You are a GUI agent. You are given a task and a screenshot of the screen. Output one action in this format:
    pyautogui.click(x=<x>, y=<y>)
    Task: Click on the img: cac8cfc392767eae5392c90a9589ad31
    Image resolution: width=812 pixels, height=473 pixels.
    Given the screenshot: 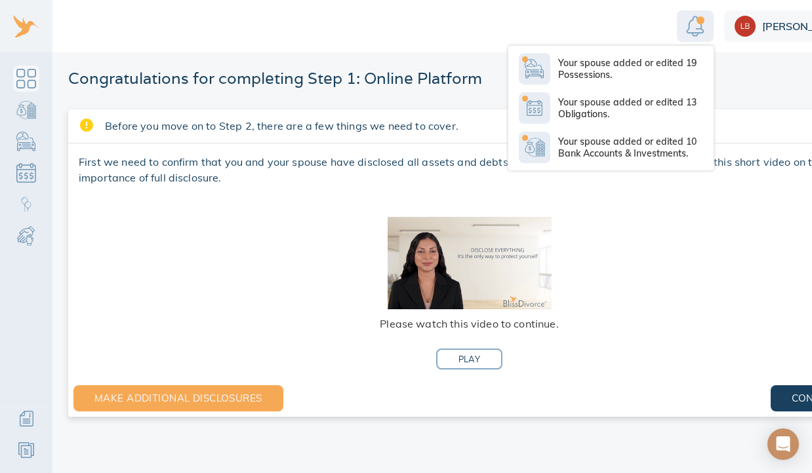 What is the action you would take?
    pyautogui.click(x=745, y=26)
    